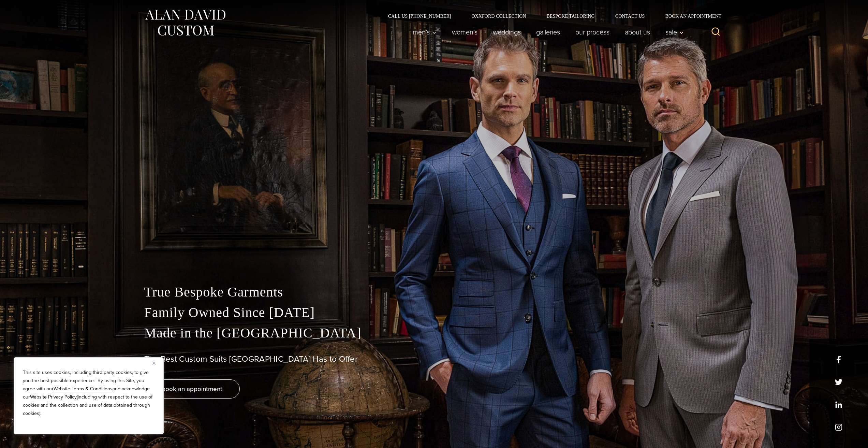 The image size is (868, 448). What do you see at coordinates (154, 363) in the screenshot?
I see `img: Close` at bounding box center [154, 363].